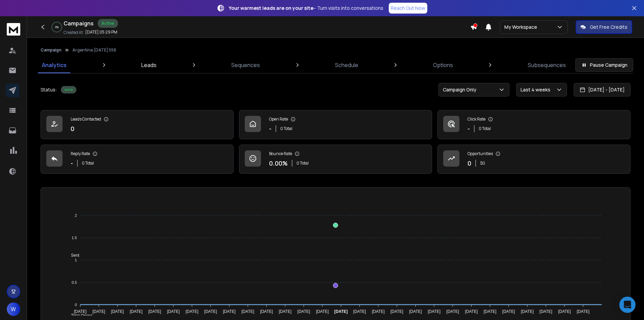 The width and height of the screenshot is (644, 320). I want to click on a: Leads Contacted0, so click(137, 125).